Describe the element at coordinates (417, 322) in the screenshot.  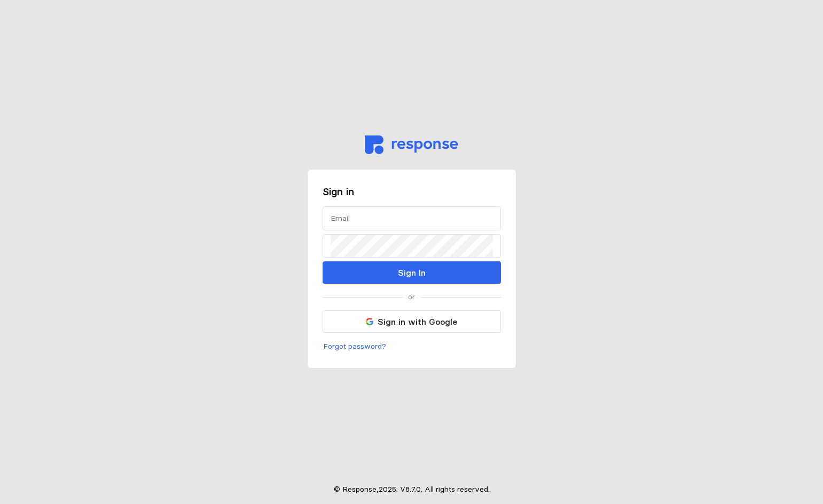
I see `p: Sign in with Google` at that location.